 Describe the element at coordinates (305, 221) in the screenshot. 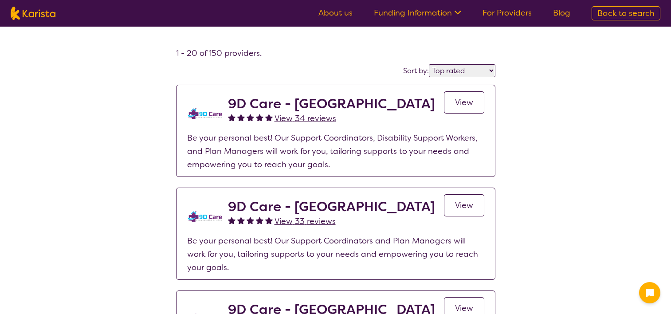

I see `a: View 33 reviews` at that location.